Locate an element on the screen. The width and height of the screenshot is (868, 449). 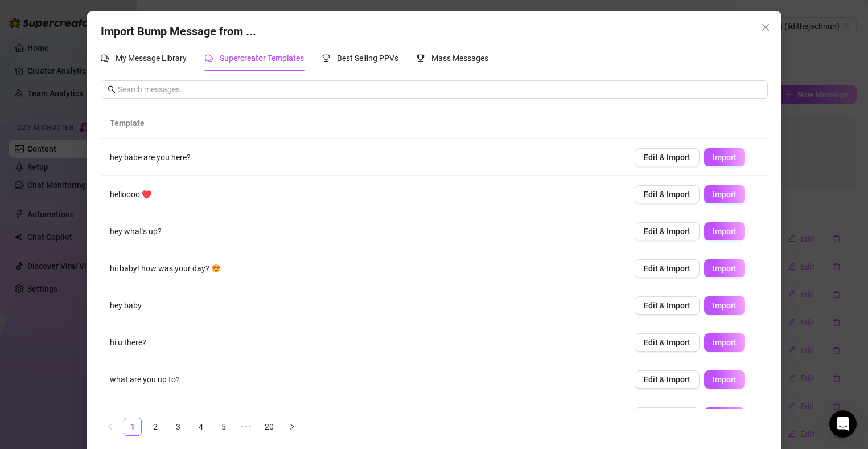
li: 20 is located at coordinates (269, 427).